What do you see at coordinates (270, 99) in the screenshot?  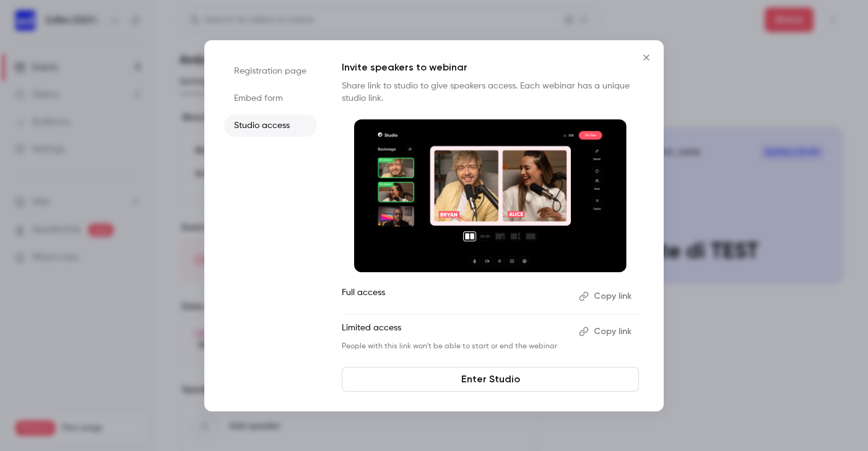 I see `li: Embed form` at bounding box center [270, 99].